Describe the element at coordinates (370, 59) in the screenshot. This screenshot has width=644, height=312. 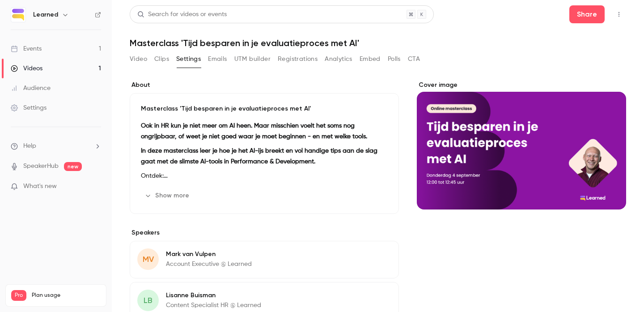
I see `button: Embed` at that location.